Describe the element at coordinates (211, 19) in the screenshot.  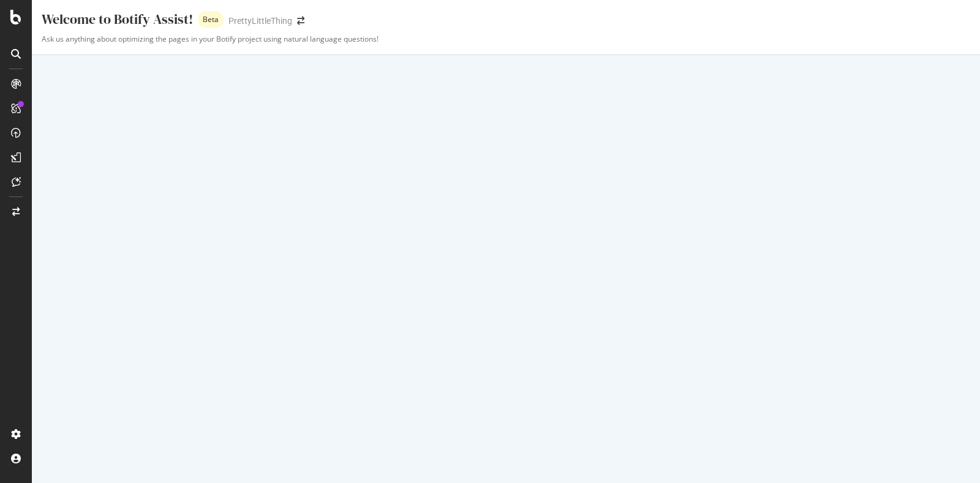
I see `span: Beta` at that location.